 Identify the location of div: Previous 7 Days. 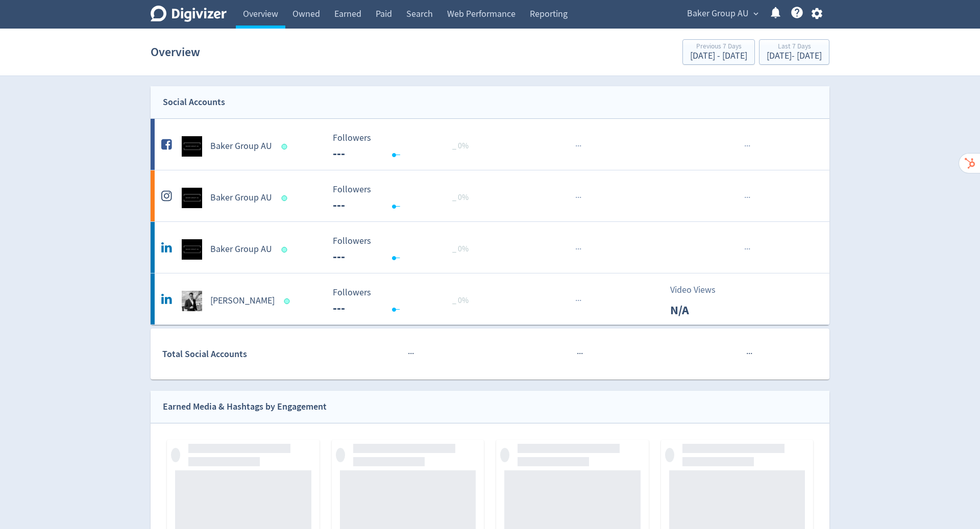
(718, 47).